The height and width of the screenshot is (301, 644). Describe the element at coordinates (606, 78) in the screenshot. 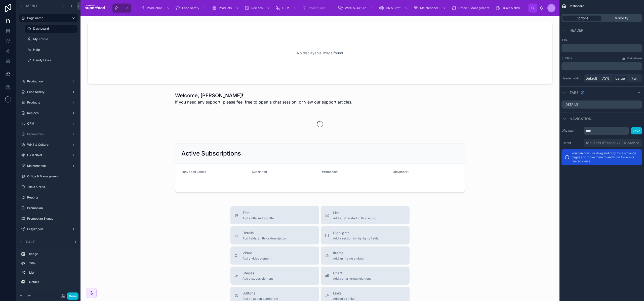

I see `span: 75%` at that location.